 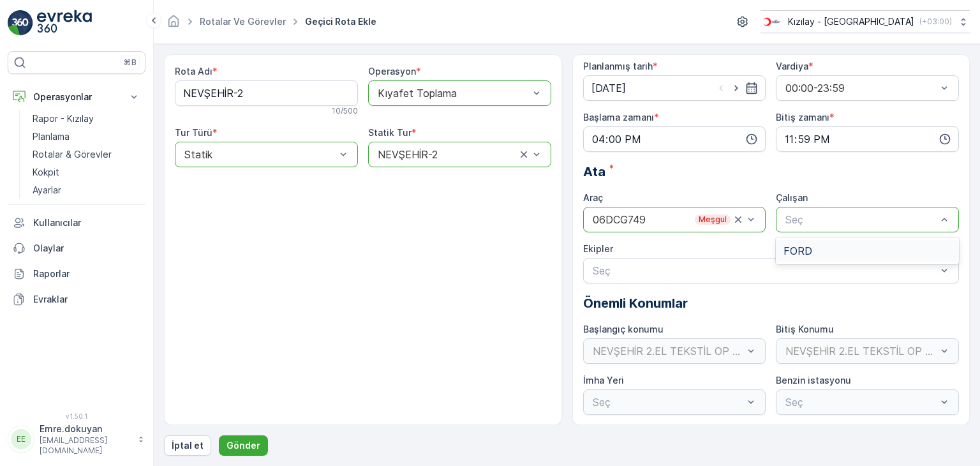 What do you see at coordinates (51, 136) in the screenshot?
I see `p: Planlama` at bounding box center [51, 136].